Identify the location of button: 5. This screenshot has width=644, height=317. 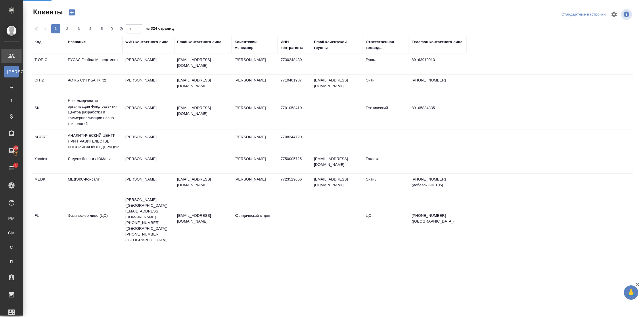
(102, 29).